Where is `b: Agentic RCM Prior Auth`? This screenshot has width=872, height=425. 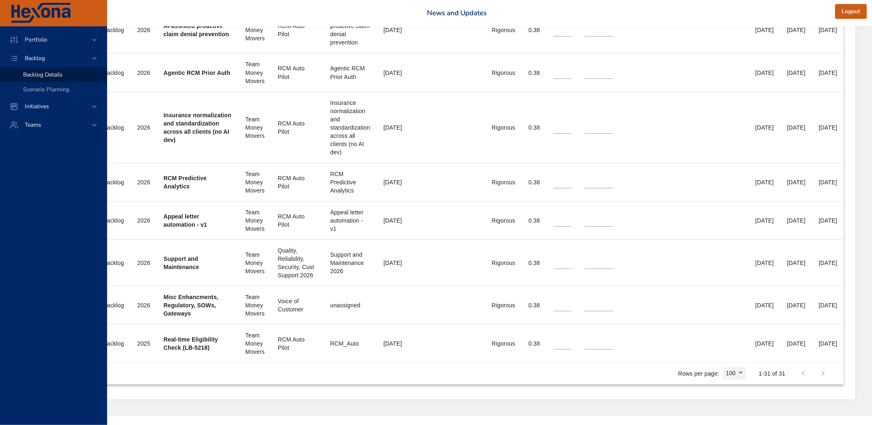
b: Agentic RCM Prior Auth is located at coordinates (197, 73).